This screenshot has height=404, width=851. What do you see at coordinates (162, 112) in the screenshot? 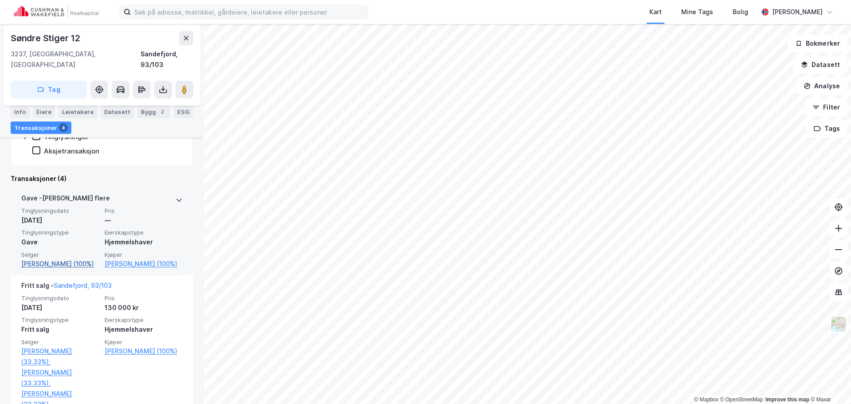
I see `div: 2` at bounding box center [162, 112].